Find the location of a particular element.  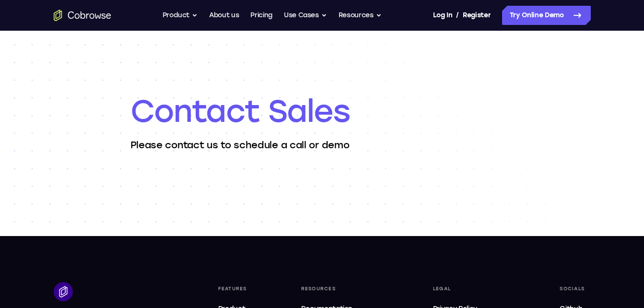

div: Socials is located at coordinates (573, 289).